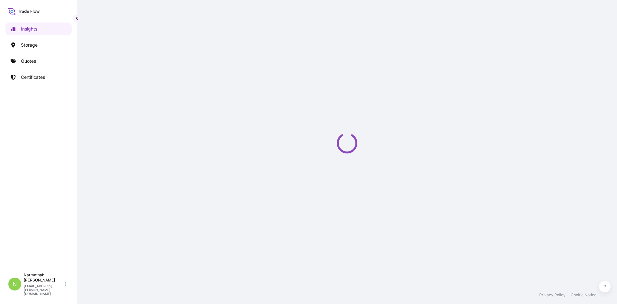 This screenshot has width=617, height=304. What do you see at coordinates (29, 45) in the screenshot?
I see `p: Storage` at bounding box center [29, 45].